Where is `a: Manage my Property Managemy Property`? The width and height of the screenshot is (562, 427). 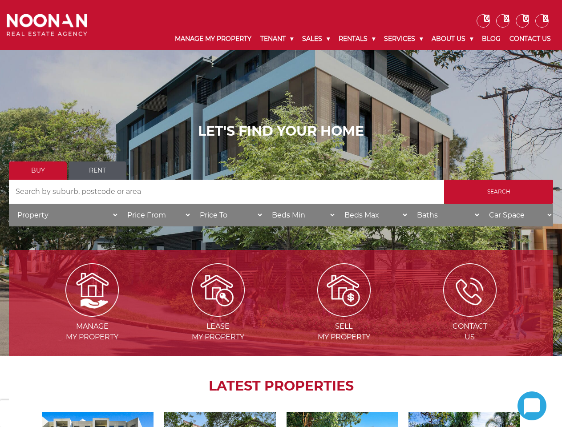
a: Manage my Property Managemy Property is located at coordinates (92, 313).